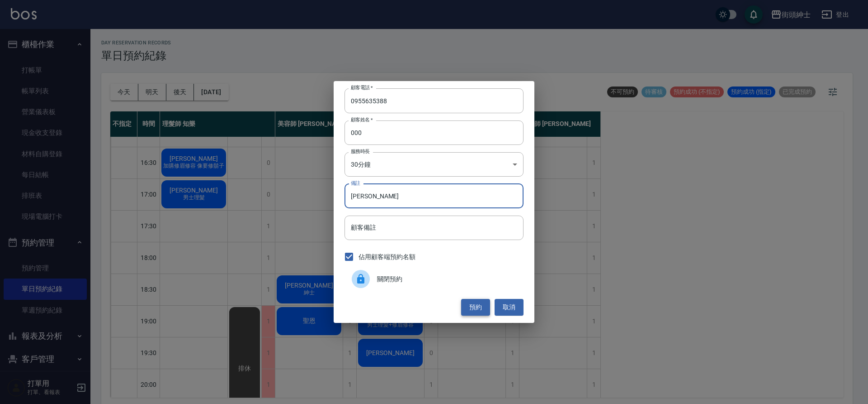  What do you see at coordinates (476, 307) in the screenshot?
I see `button: 預約` at bounding box center [476, 307].